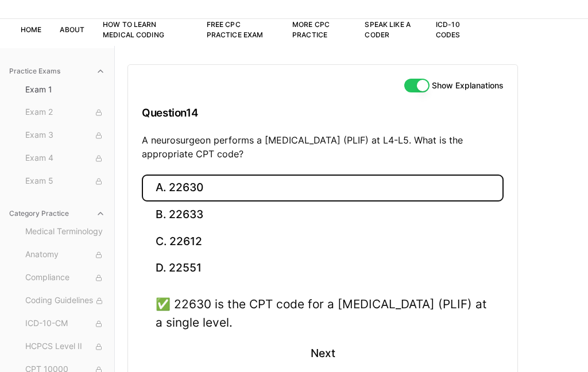 This screenshot has height=372, width=588. Describe the element at coordinates (65, 113) in the screenshot. I see `span: Exam 2` at that location.